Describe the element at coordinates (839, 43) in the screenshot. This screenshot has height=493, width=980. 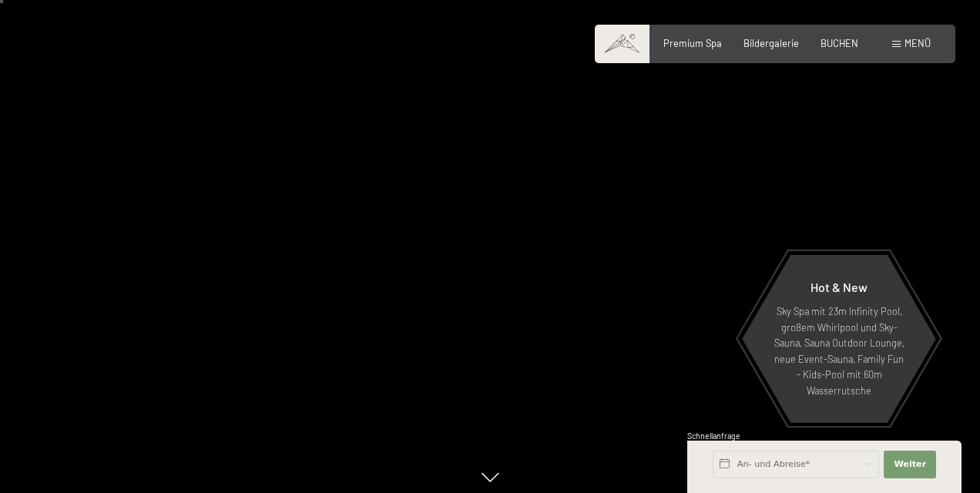
I see `a: BUCHEN` at that location.